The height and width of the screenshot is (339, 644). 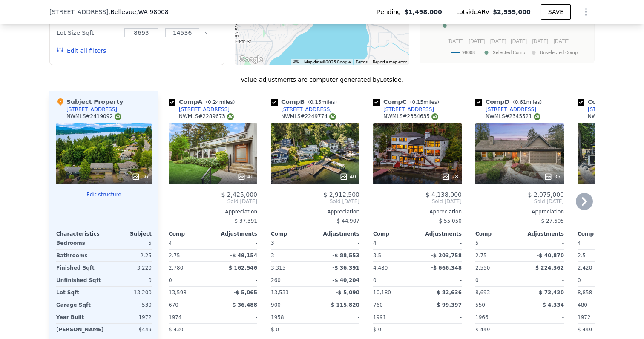 What do you see at coordinates (129, 280) in the screenshot?
I see `div: 0` at bounding box center [129, 280].